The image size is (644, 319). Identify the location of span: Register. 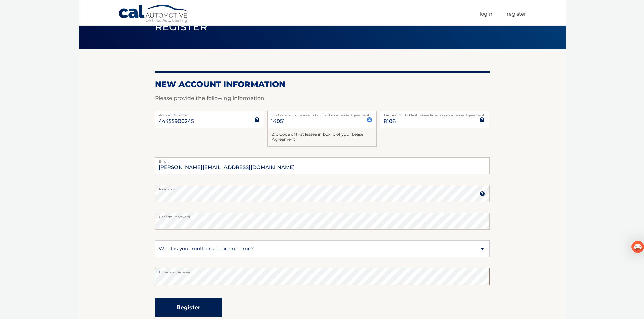
(181, 27).